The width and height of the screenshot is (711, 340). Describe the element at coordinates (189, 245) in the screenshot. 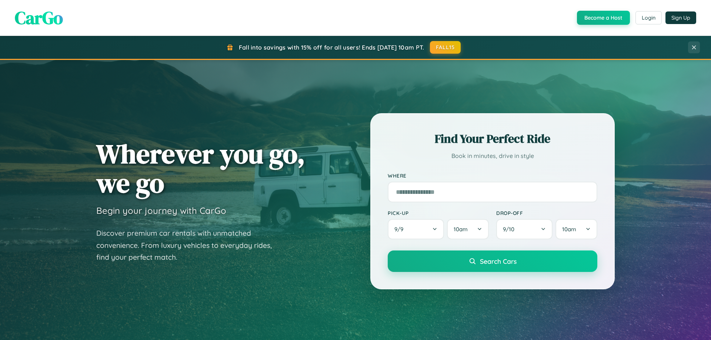

I see `p: Discover premium car rentals with unmatched convenience. From luxury vehicles to everyday rides, ...` at that location.